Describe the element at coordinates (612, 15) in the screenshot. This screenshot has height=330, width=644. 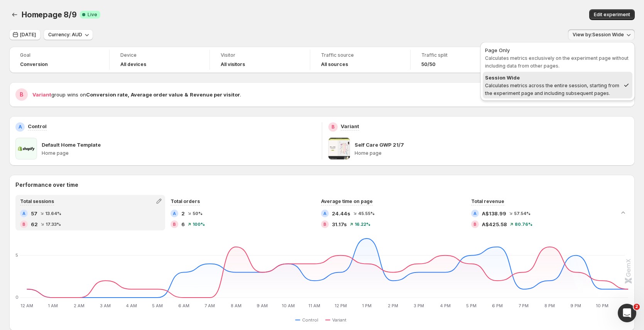
I see `span: Edit experiment` at that location.